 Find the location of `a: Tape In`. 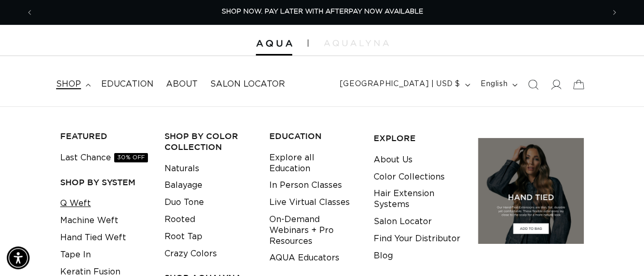

a: Tape In is located at coordinates (75, 255).